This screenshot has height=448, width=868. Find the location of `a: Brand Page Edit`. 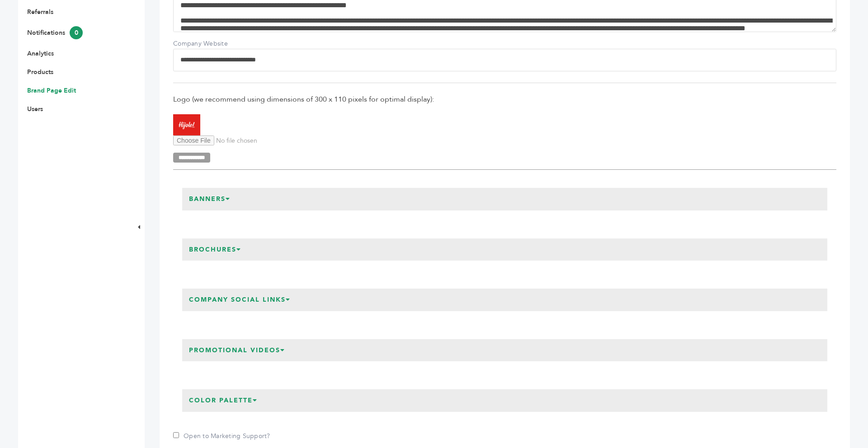

a: Brand Page Edit is located at coordinates (51, 90).